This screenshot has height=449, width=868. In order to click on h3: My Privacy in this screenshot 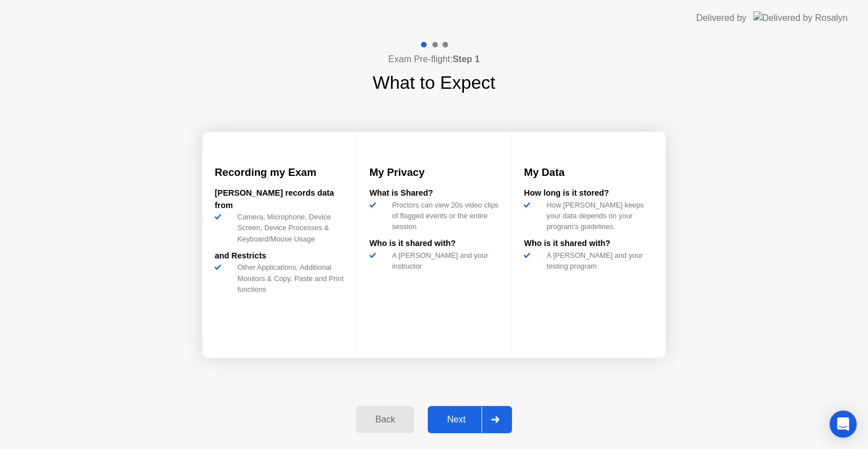, I will do `click(434, 173)`.